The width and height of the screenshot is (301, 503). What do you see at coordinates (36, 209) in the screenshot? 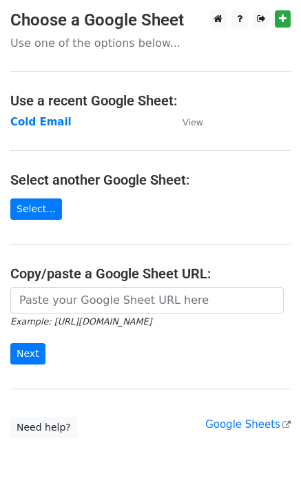
I see `a: Select...` at bounding box center [36, 209].